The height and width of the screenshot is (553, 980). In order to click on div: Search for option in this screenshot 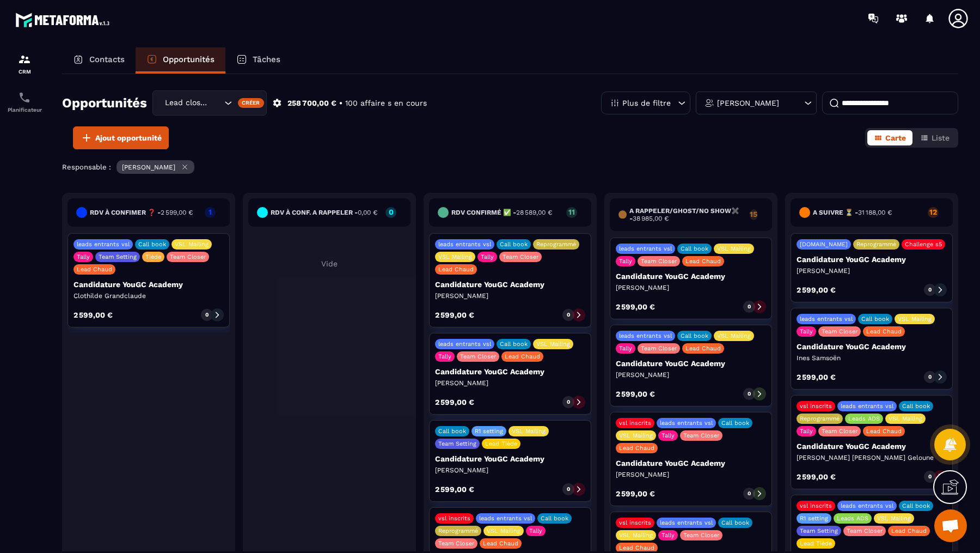, I will do `click(210, 103)`.